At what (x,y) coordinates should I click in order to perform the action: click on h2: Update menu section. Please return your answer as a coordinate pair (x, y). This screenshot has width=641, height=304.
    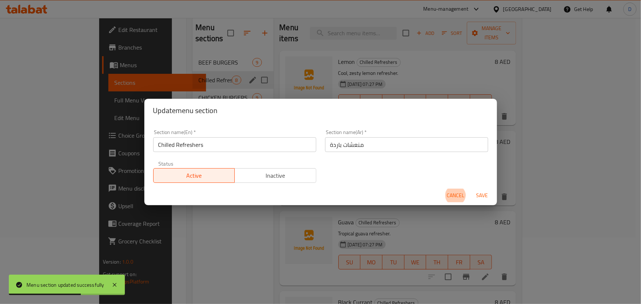
    Looking at the image, I should click on (321, 111).